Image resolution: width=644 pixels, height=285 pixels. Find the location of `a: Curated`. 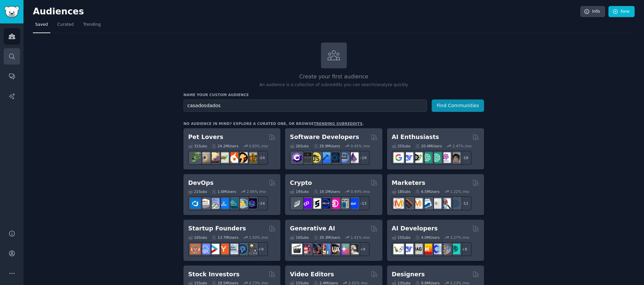

a: Curated is located at coordinates (65, 26).